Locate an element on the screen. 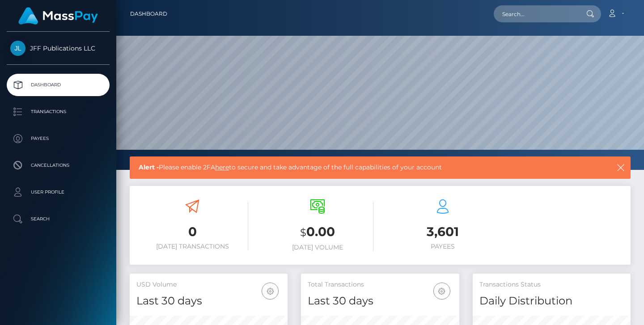  b: Alert - is located at coordinates (149, 167).